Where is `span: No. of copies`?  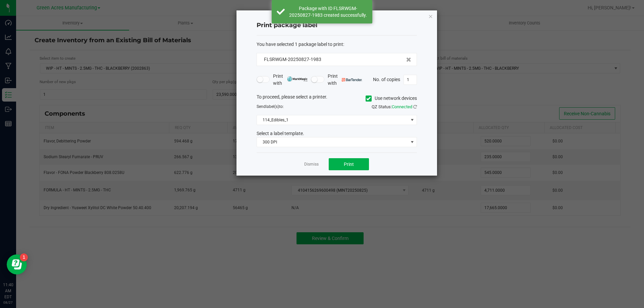 span: No. of copies is located at coordinates (387, 79).